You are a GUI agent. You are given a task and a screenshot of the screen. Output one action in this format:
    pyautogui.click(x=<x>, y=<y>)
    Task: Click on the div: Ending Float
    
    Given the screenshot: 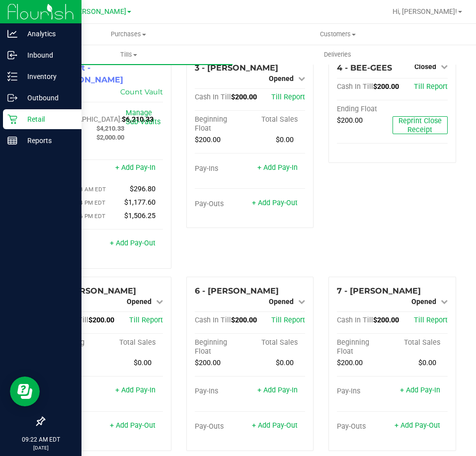 What is the action you would take?
    pyautogui.click(x=364, y=109)
    